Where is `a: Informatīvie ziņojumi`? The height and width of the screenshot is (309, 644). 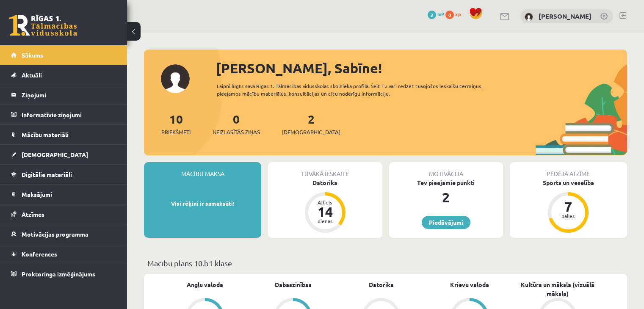
a: Informatīvie ziņojumi is located at coordinates (63, 115).